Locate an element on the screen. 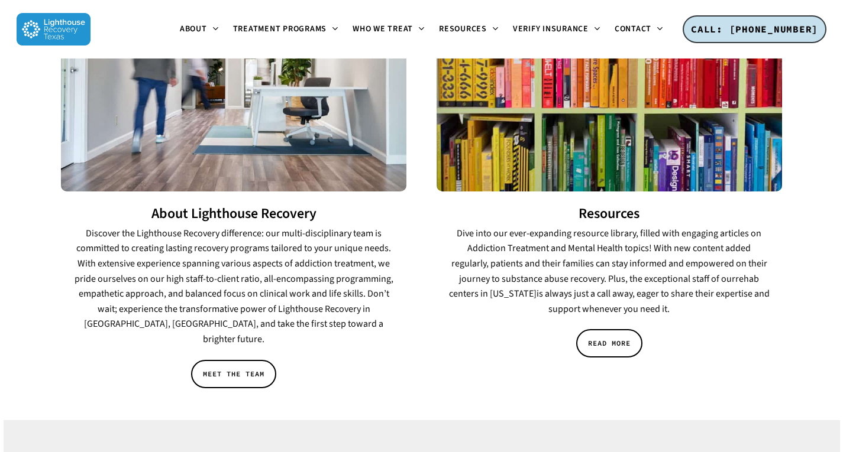  span: Contact is located at coordinates (633, 29).